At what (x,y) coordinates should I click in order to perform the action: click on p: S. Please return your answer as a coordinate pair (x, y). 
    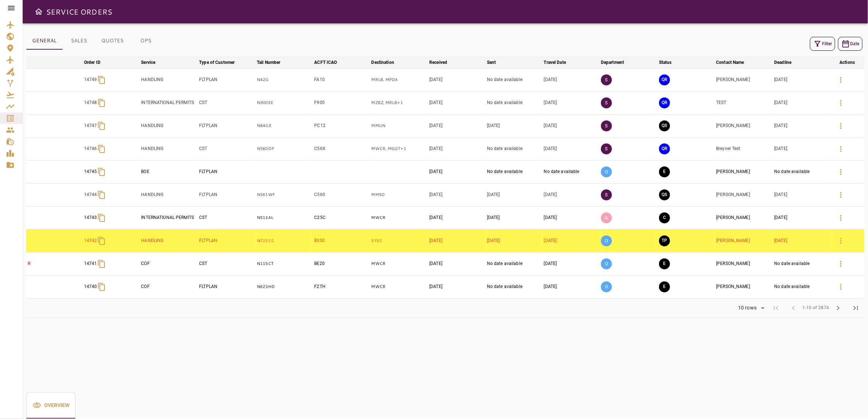
    Looking at the image, I should click on (606, 195).